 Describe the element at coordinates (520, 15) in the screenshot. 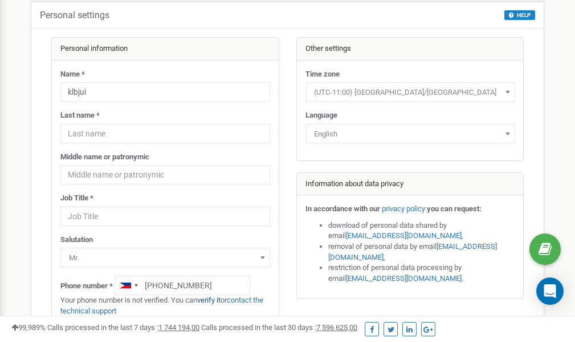

I see `button: HELP` at that location.